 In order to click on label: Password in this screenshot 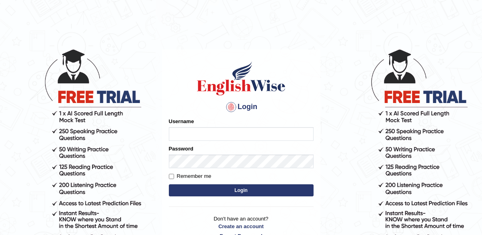, I will do `click(181, 148)`.